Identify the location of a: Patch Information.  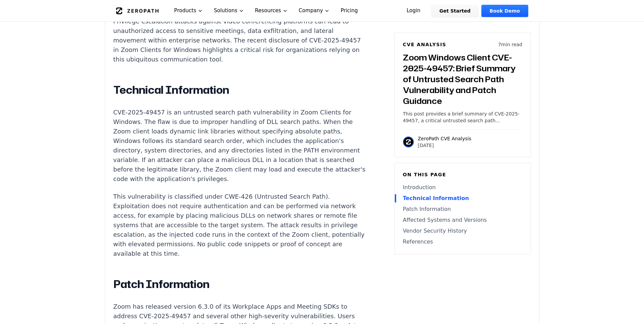
(463, 209).